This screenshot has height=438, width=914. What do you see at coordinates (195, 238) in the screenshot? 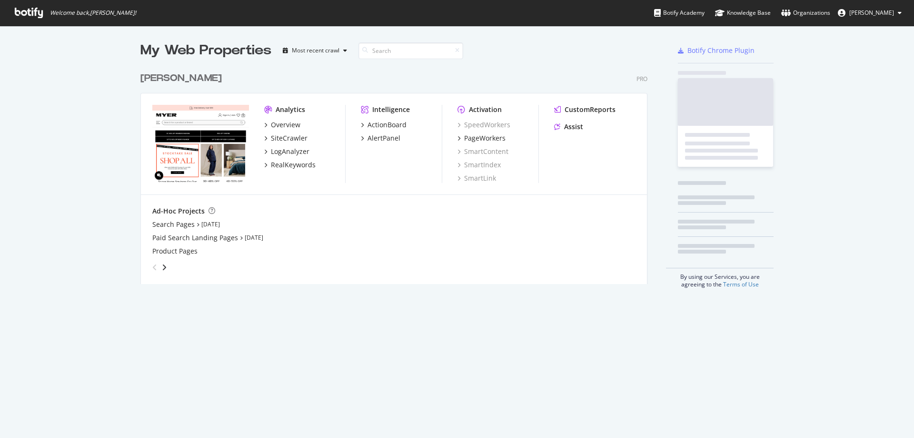
I see `a: Paid Search Landing Pages` at bounding box center [195, 238].